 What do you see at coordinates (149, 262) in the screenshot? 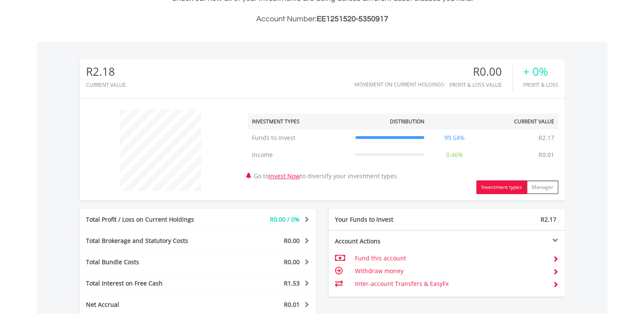
I see `div: Total Bundle Costs` at bounding box center [149, 262].